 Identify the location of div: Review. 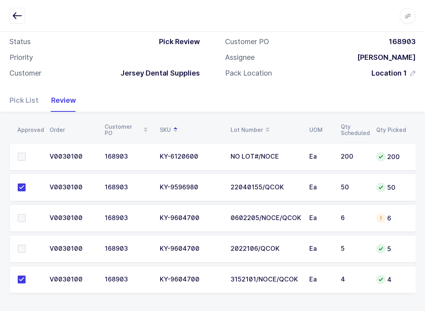
(60, 100).